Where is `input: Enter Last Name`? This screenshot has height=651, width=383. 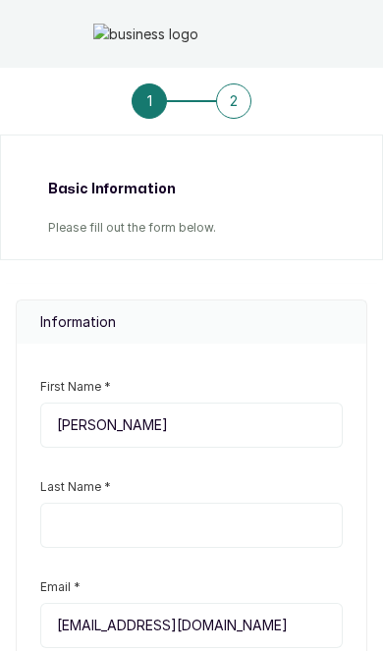 input: Enter Last Name is located at coordinates (191, 525).